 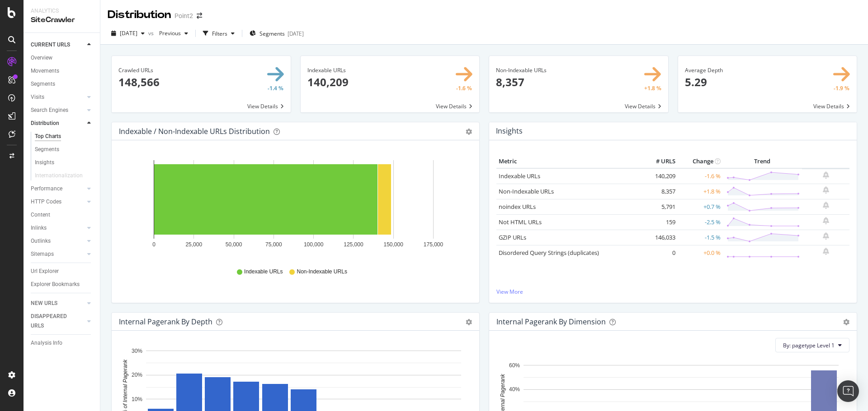 I want to click on div: Analytics, so click(x=61, y=11).